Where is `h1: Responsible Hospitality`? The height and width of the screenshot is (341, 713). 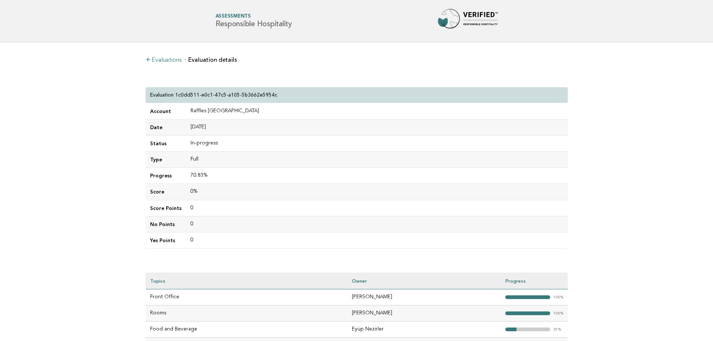 h1: Responsible Hospitality is located at coordinates (254, 21).